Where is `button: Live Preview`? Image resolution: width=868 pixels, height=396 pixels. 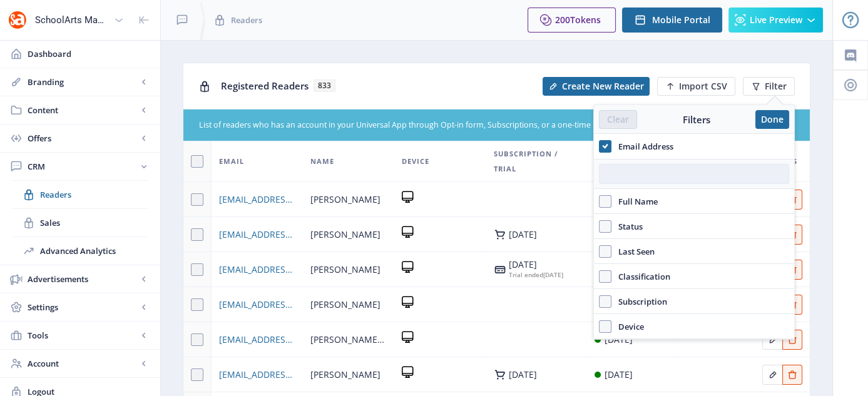
button: Live Preview is located at coordinates (776, 20).